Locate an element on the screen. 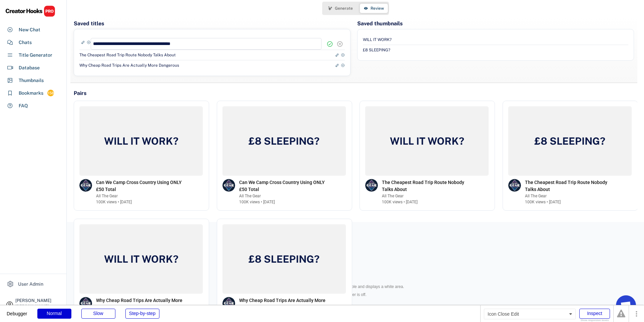 The height and width of the screenshot is (322, 644). div: Bookmarks is located at coordinates (31, 93).